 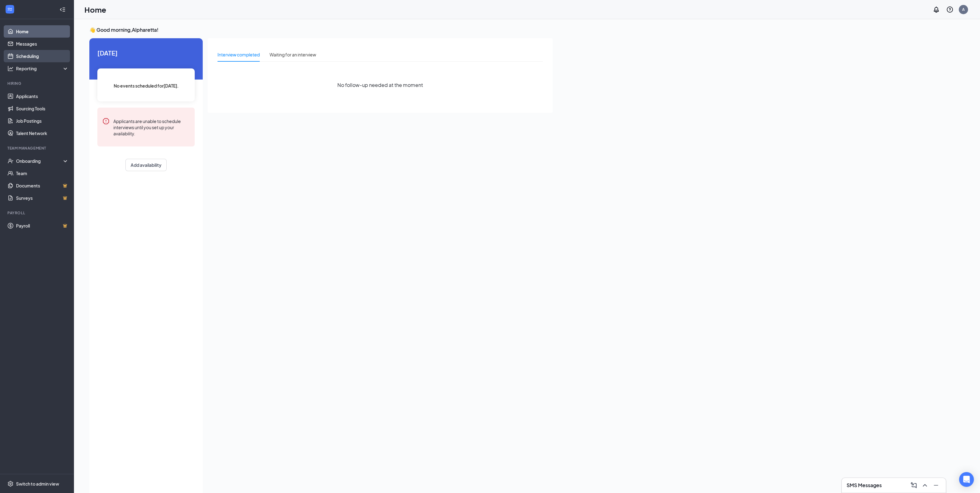 What do you see at coordinates (10, 483) in the screenshot?
I see `svg: Settings` at bounding box center [10, 483].